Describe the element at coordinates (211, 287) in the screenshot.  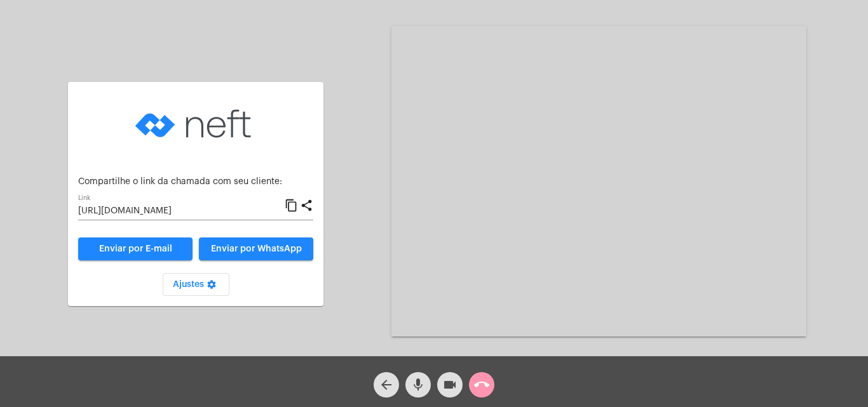
I see `mat-icon: settings` at that location.